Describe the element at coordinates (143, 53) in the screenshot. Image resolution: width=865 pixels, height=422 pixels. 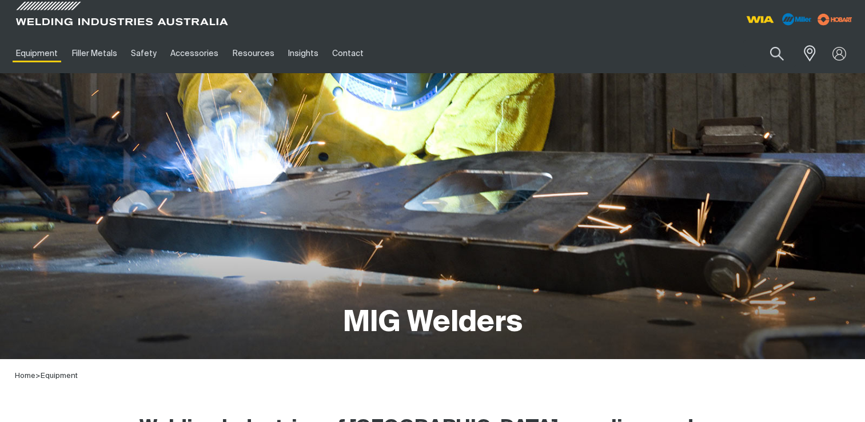
I see `a: Safety` at that location.